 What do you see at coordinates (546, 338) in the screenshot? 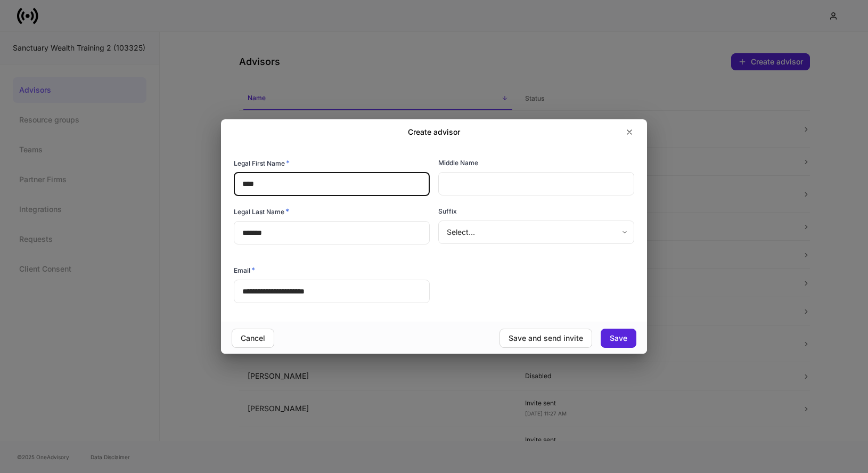
I see `button: Save and send invite` at bounding box center [546, 338].